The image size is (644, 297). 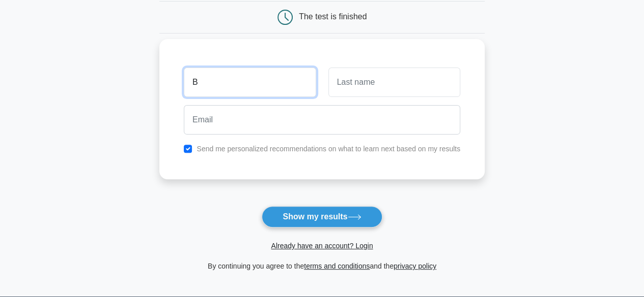 What do you see at coordinates (250, 82) in the screenshot?
I see `input: First name` at bounding box center [250, 82].